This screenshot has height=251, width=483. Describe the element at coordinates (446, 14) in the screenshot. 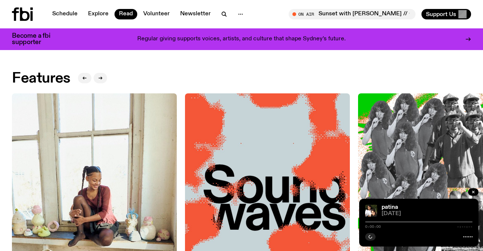

I see `button: Support Us` at that location.